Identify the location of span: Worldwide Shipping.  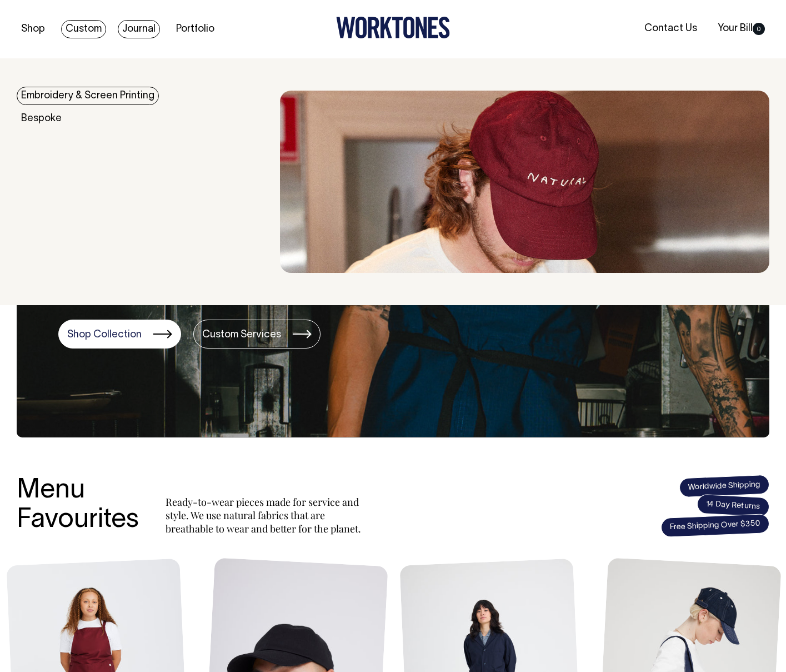
(724, 486).